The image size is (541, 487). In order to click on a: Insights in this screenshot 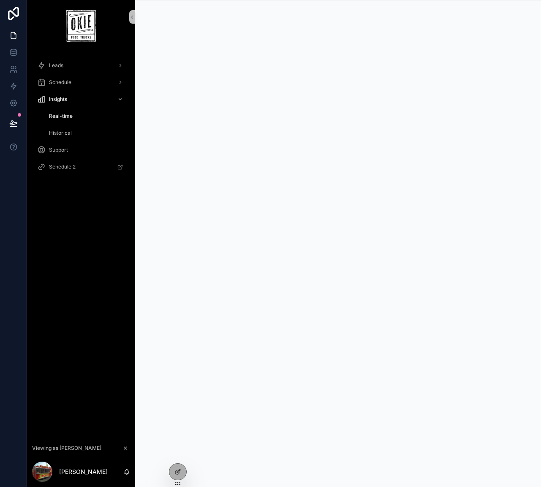, I will do `click(81, 99)`.